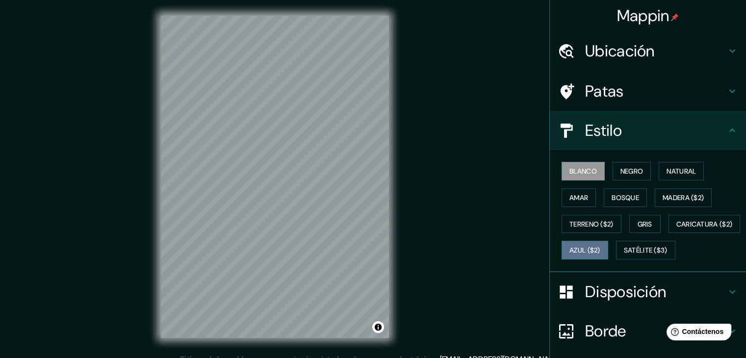  What do you see at coordinates (585, 251) in the screenshot?
I see `font: Azul ($2)` at bounding box center [585, 251].